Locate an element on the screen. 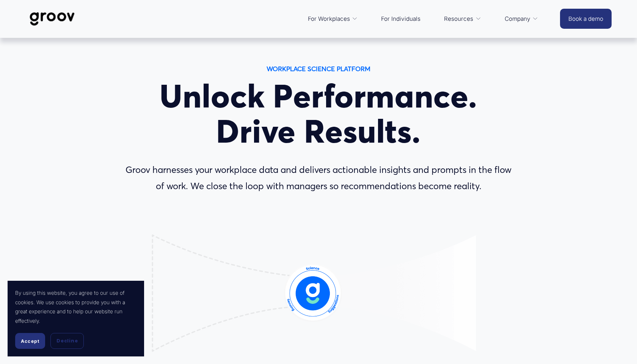 The height and width of the screenshot is (364, 637). span: Accept is located at coordinates (30, 341).